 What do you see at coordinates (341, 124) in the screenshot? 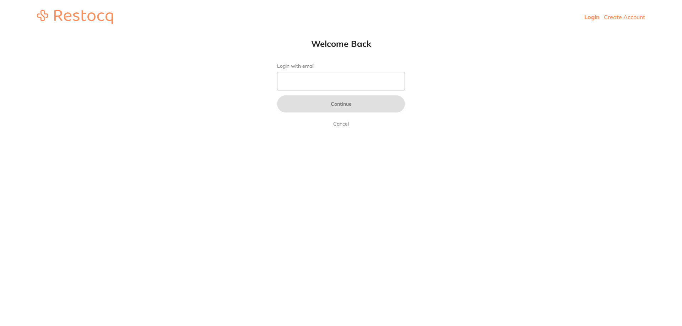
I see `a: Cancel` at bounding box center [341, 124].